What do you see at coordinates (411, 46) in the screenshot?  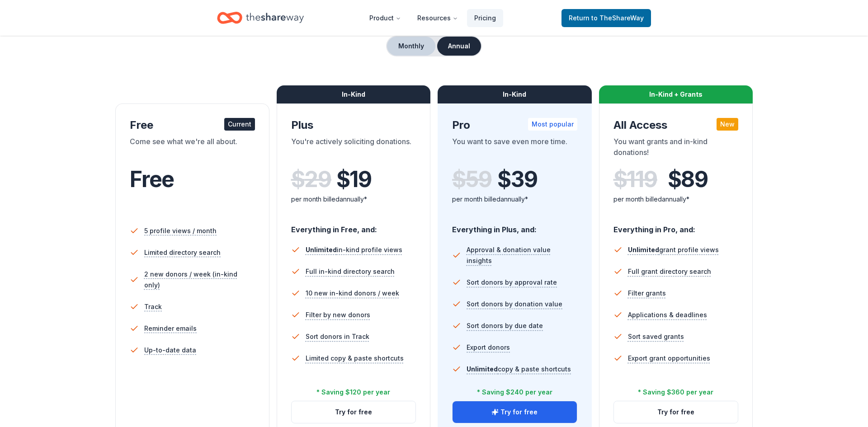 I see `button: Monthly` at bounding box center [411, 46].